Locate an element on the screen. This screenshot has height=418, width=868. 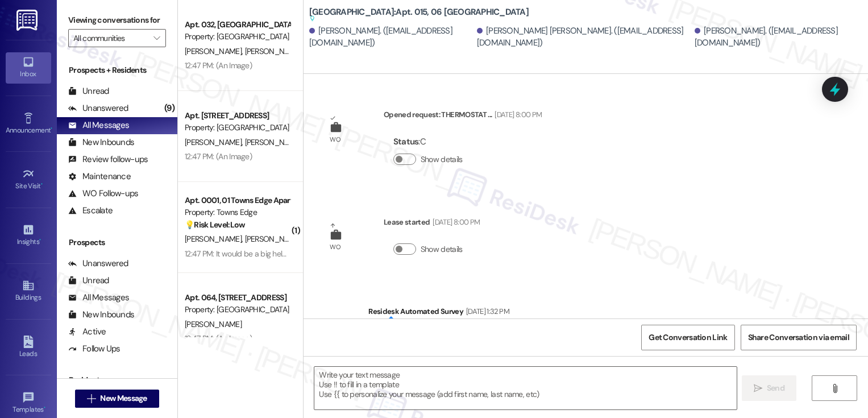
div: Residents is located at coordinates (117, 380).